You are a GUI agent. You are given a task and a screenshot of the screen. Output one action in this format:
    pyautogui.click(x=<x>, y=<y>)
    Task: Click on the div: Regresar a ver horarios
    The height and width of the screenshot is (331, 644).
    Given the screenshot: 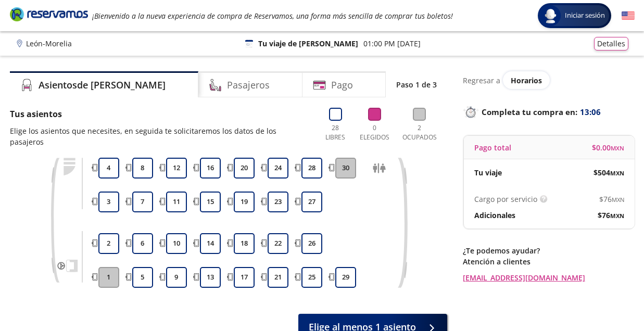 What is the action you would take?
    pyautogui.click(x=549, y=80)
    